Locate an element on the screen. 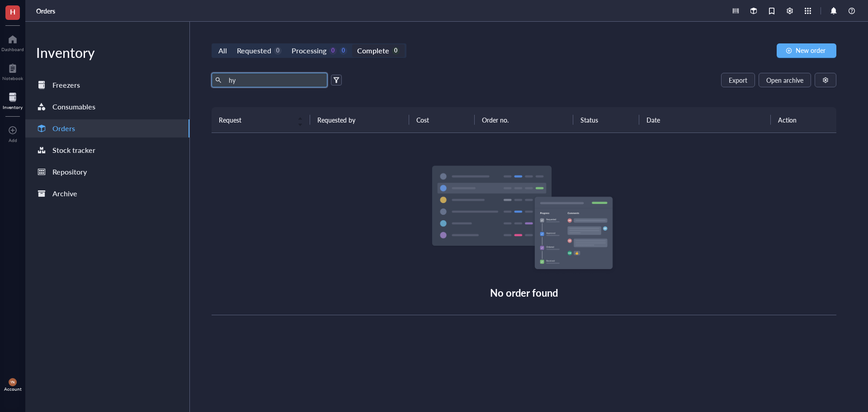  span: Request is located at coordinates (256, 120).